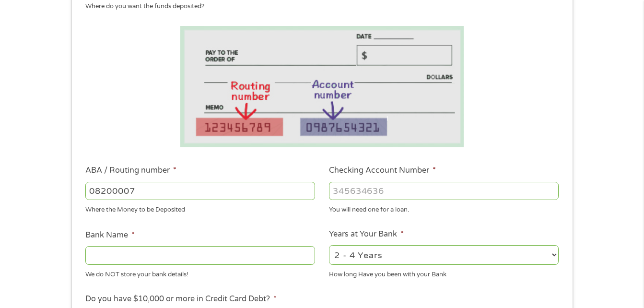  What do you see at coordinates (200, 191) in the screenshot?
I see `input: 263177916` at bounding box center [200, 191].